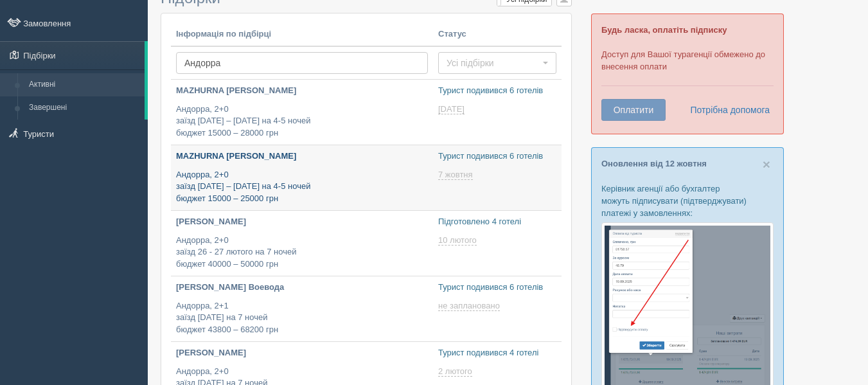 This screenshot has width=868, height=385. What do you see at coordinates (687, 74) in the screenshot?
I see `div: Доступ для Вашої турагенції обмежено до внесення оплати` at bounding box center [687, 74].